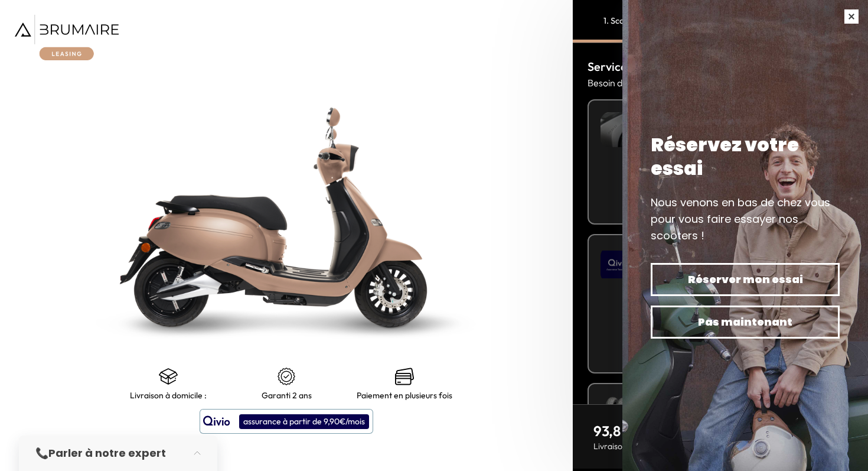 The width and height of the screenshot is (868, 471). Describe the element at coordinates (404, 377) in the screenshot. I see `img: credit-cards.png` at that location.